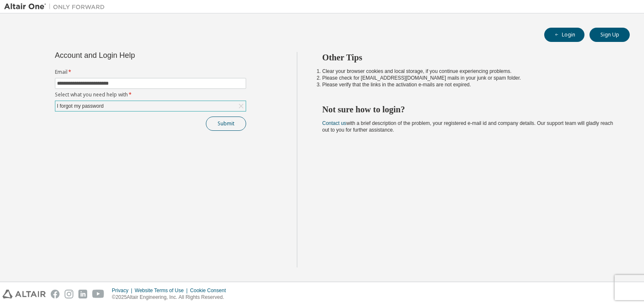 The image size is (644, 306). I want to click on h2: Other Tips, so click(469, 58).